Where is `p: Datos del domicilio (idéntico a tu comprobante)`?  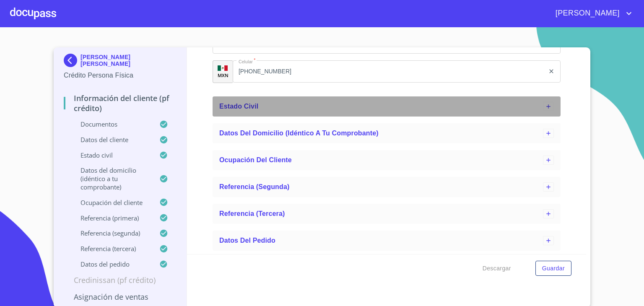 p: Datos del domicilio (idéntico a tu comprobante) is located at coordinates (111, 178).